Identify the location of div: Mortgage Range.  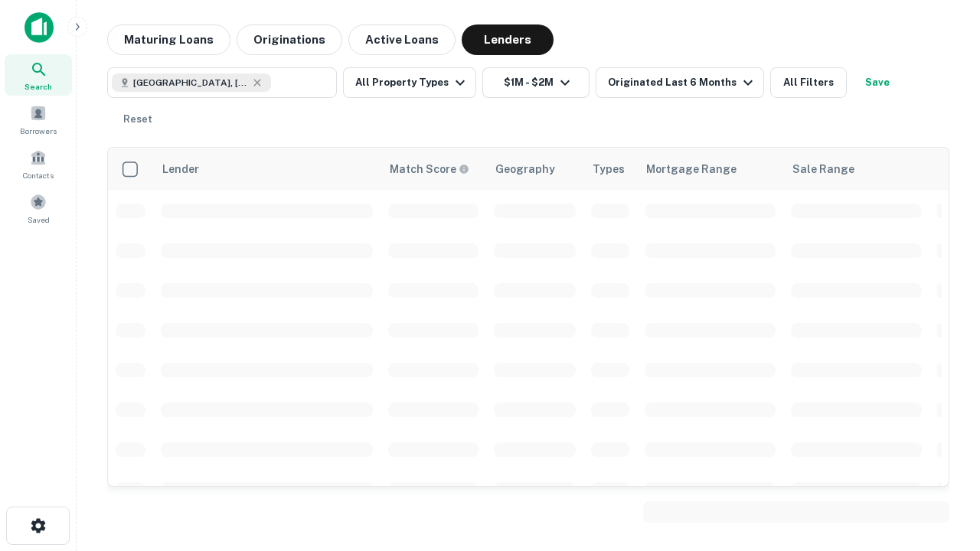
(691, 169).